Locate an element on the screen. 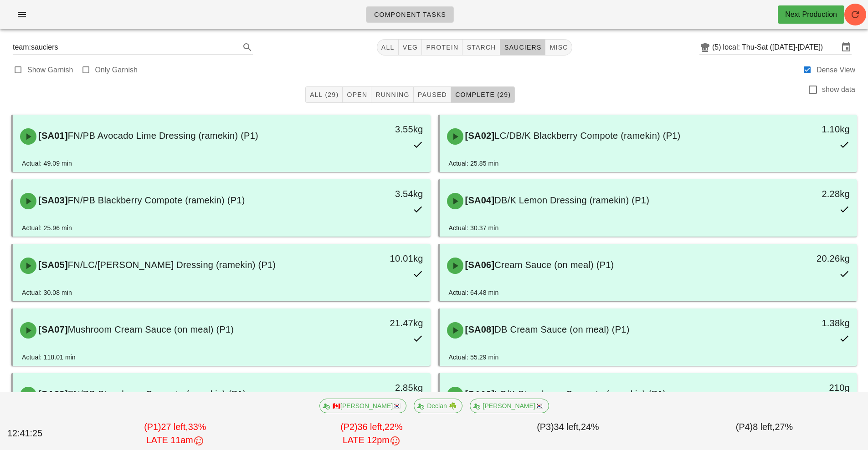 The height and width of the screenshot is (450, 868). span: LC/K Strawberry Compote (ramekin) (P1) is located at coordinates (580, 394).